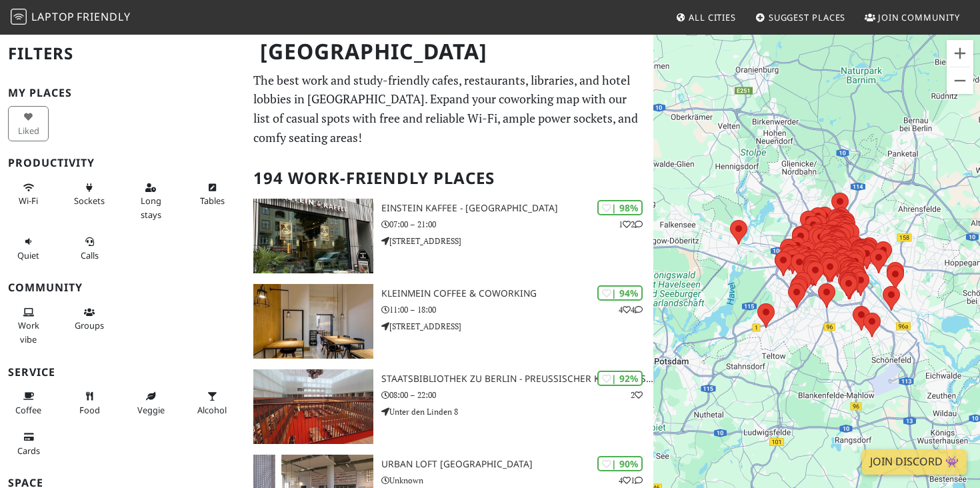  What do you see at coordinates (212, 410) in the screenshot?
I see `span: Alcohol` at bounding box center [212, 410].